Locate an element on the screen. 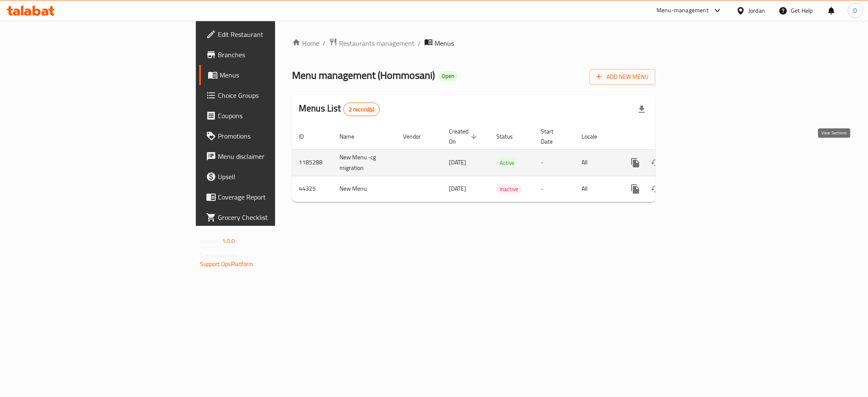  span: Coverage Report is located at coordinates (276, 197).